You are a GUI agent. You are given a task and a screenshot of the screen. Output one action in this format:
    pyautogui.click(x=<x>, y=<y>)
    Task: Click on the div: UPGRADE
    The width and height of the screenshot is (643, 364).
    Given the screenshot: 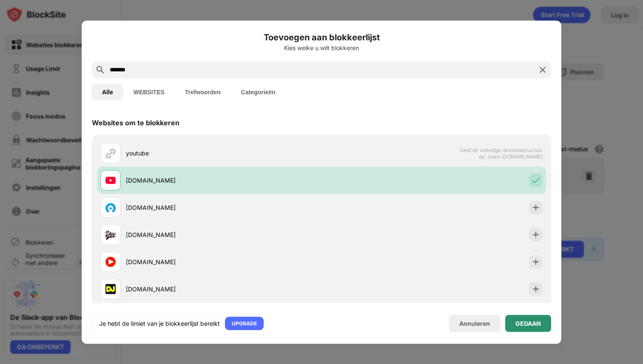 What is the action you would take?
    pyautogui.click(x=244, y=323)
    